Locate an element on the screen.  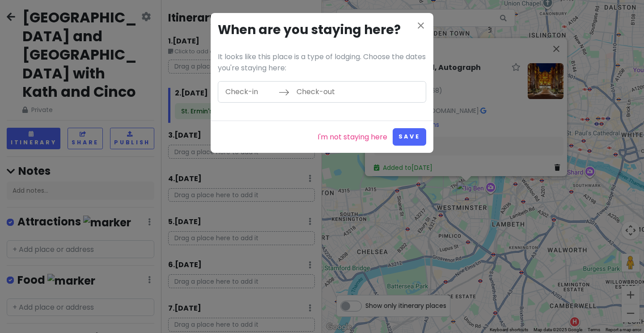
input: Check-in is located at coordinates (250, 92).